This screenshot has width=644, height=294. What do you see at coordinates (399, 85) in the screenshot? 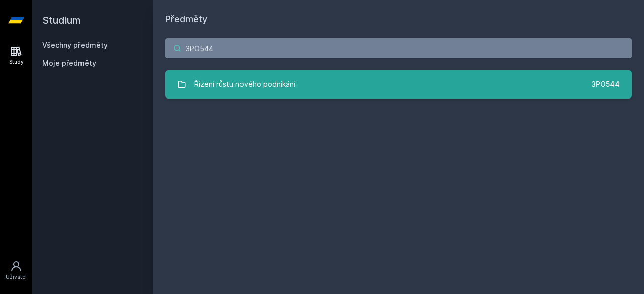
I see `a: Řízení růstu nového podnikání 3PO544` at bounding box center [399, 85].